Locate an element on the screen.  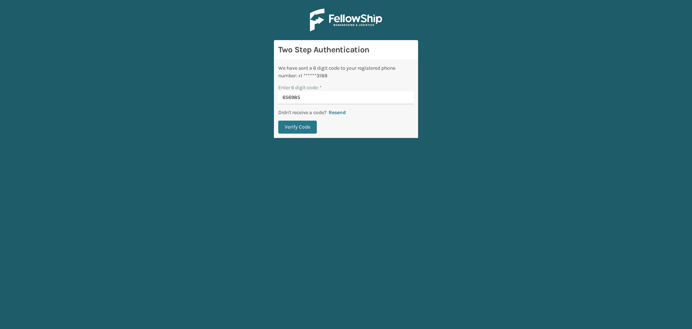
button: Resend is located at coordinates (338, 113).